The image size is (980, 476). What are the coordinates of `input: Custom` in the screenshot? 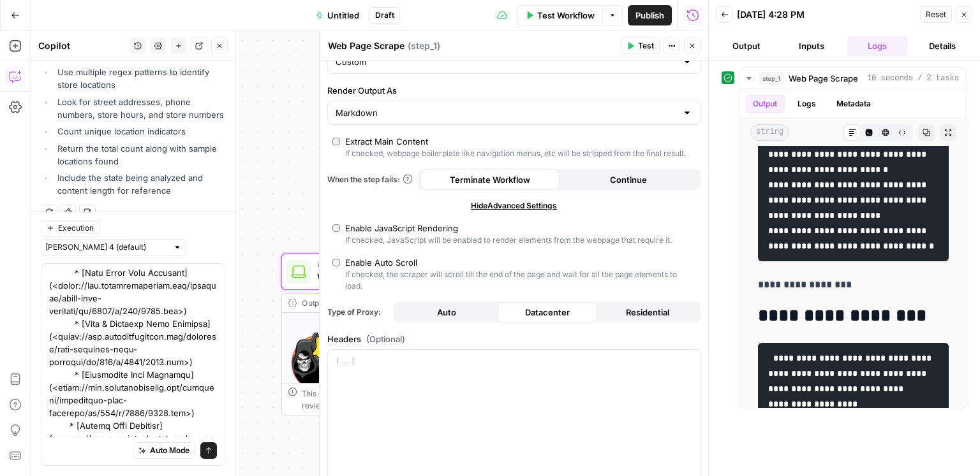 It's located at (506, 62).